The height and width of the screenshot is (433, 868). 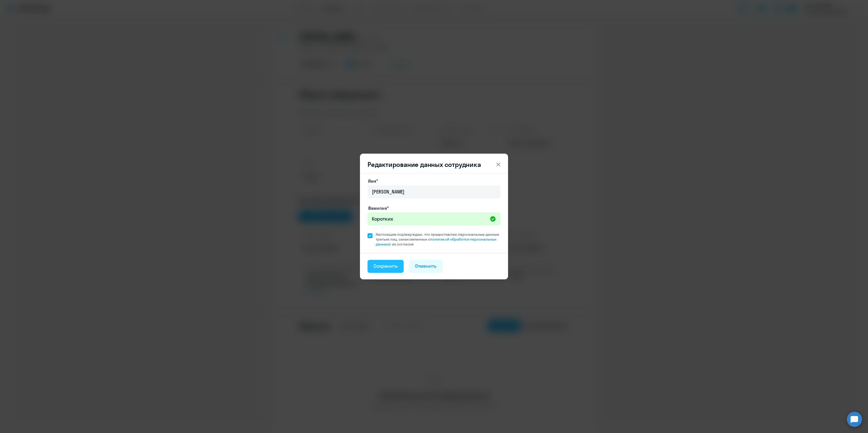 I want to click on header: Редактирование данных сотрудника, so click(x=434, y=165).